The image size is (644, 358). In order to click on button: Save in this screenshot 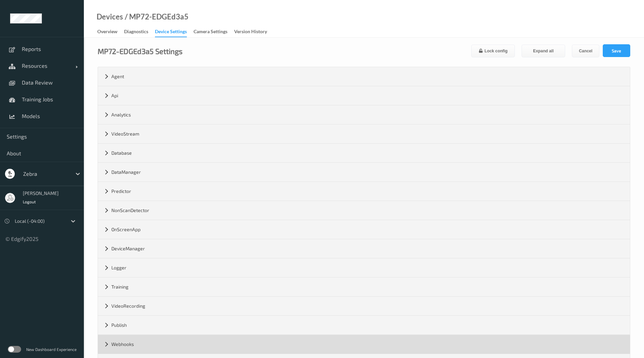, I will do `click(616, 50)`.